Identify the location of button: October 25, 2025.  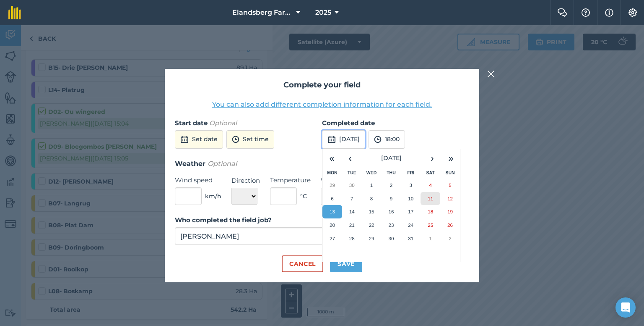
(430, 225).